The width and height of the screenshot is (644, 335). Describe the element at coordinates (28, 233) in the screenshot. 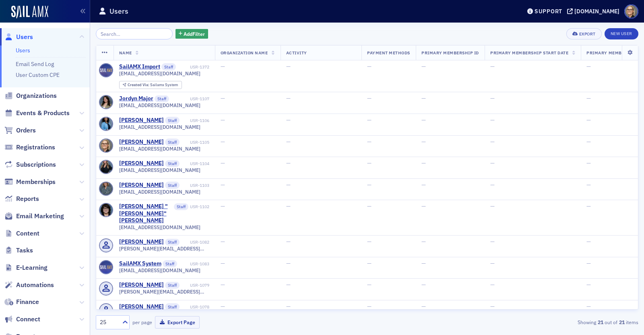

I see `span: Content` at that location.